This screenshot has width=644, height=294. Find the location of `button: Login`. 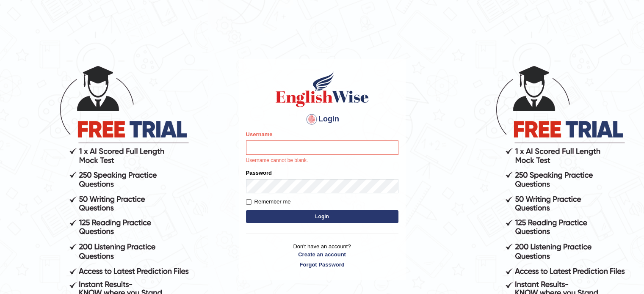

button: Login is located at coordinates (322, 217).